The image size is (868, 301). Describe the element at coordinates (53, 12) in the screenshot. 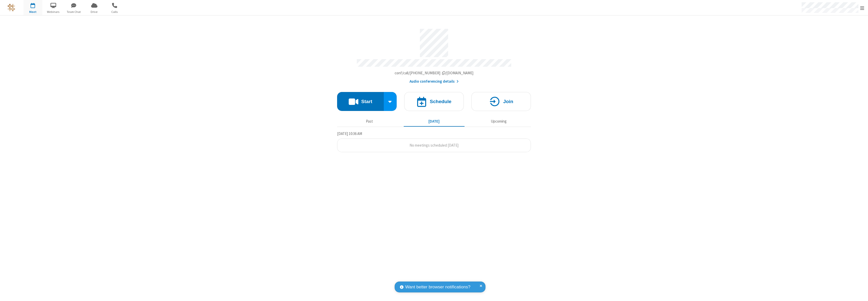

I see `span: Webinars` at that location.